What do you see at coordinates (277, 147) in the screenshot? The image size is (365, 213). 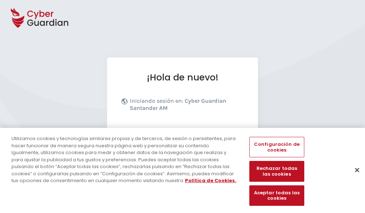 I see `button: Configuración de cookies` at bounding box center [277, 147].